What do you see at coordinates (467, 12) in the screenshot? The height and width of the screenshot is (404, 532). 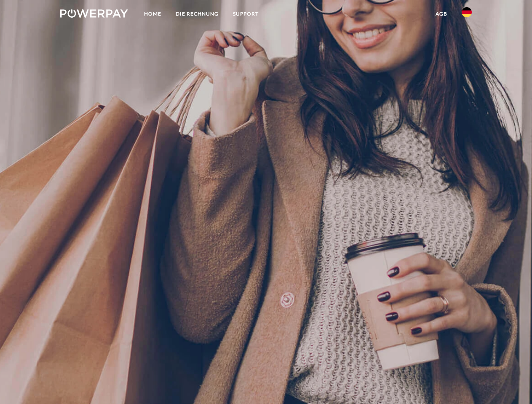 I see `img: de` at bounding box center [467, 12].